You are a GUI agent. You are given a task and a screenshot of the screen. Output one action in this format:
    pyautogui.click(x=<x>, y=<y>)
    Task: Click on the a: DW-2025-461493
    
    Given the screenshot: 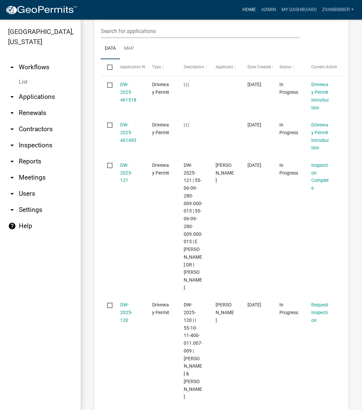 What is the action you would take?
    pyautogui.click(x=128, y=132)
    